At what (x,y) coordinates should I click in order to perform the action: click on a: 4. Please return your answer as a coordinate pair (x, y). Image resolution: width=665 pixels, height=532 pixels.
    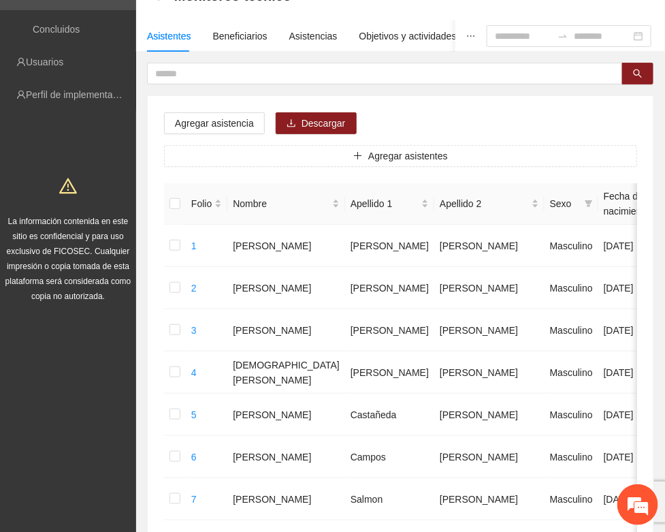
    Looking at the image, I should click on (194, 372).